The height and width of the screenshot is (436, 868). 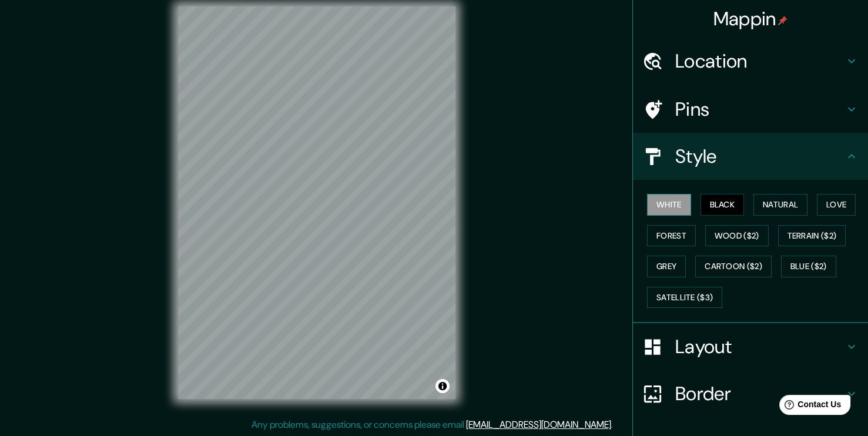 I want to click on button: Forest, so click(x=672, y=235).